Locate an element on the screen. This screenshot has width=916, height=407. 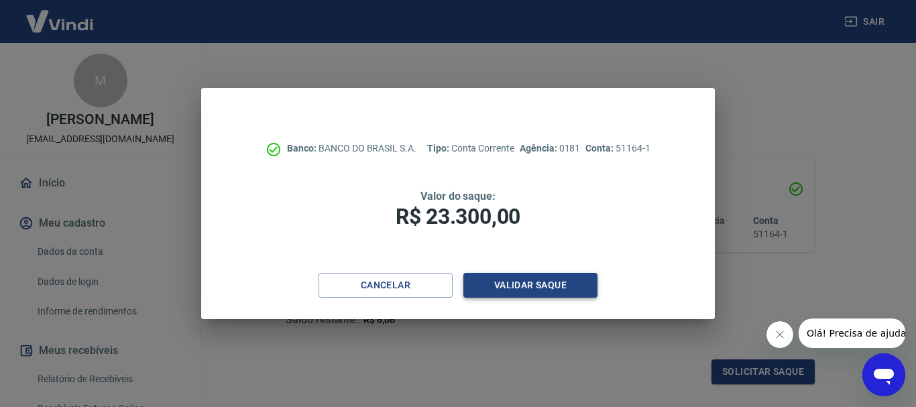
span: R$ 23.300,00 is located at coordinates (458, 217).